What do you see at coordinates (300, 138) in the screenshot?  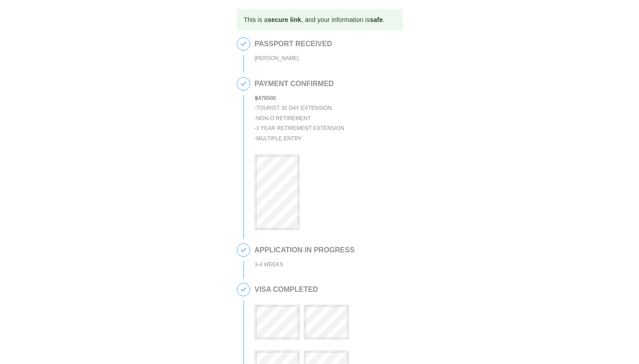 I see `div: - Multiple entry` at bounding box center [300, 138].